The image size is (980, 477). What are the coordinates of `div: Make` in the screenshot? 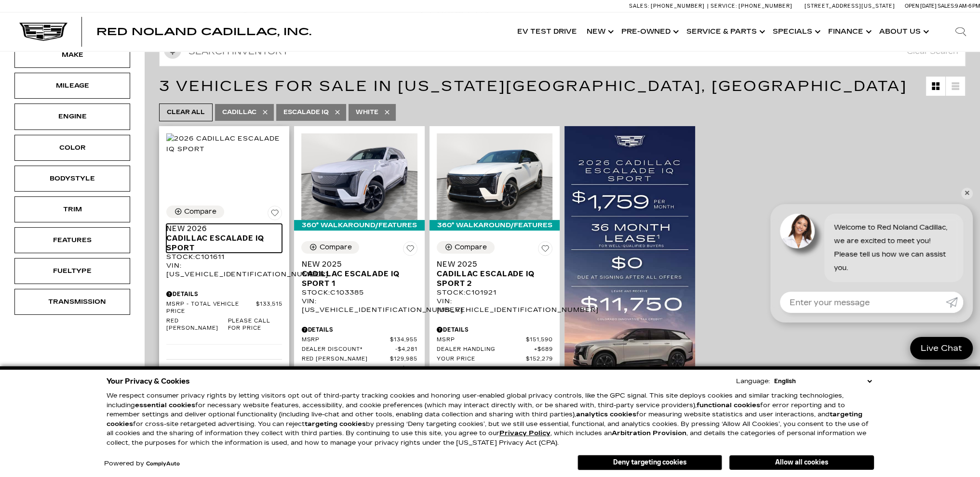 It's located at (72, 55).